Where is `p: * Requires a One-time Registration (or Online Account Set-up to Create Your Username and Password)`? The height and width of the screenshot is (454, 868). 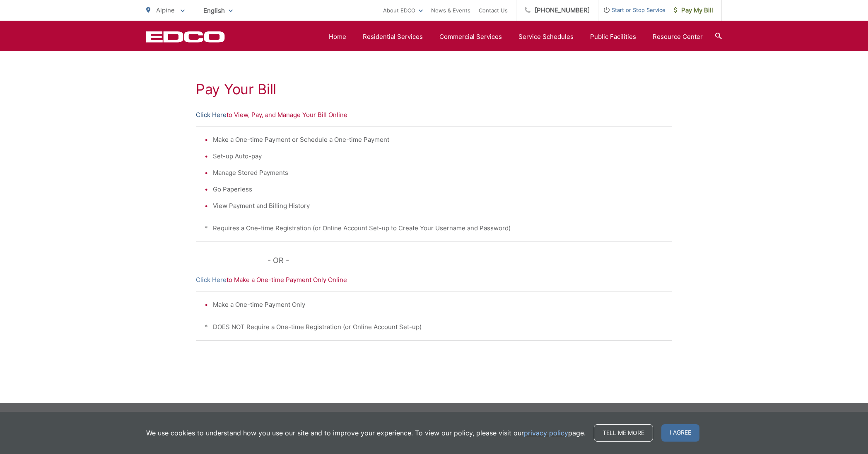 p: * Requires a One-time Registration (or Online Account Set-up to Create Your Username and Password) is located at coordinates (434, 229).